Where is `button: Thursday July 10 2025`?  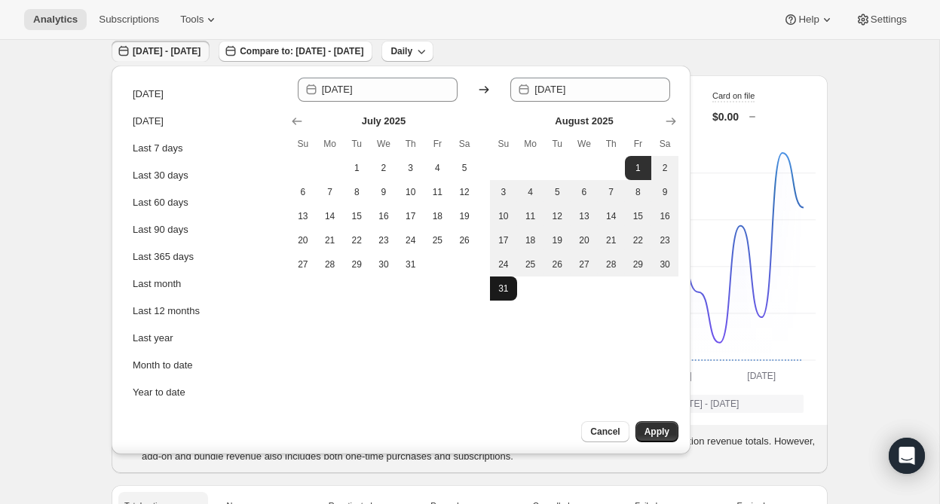 button: Thursday July 10 2025 is located at coordinates (411, 192).